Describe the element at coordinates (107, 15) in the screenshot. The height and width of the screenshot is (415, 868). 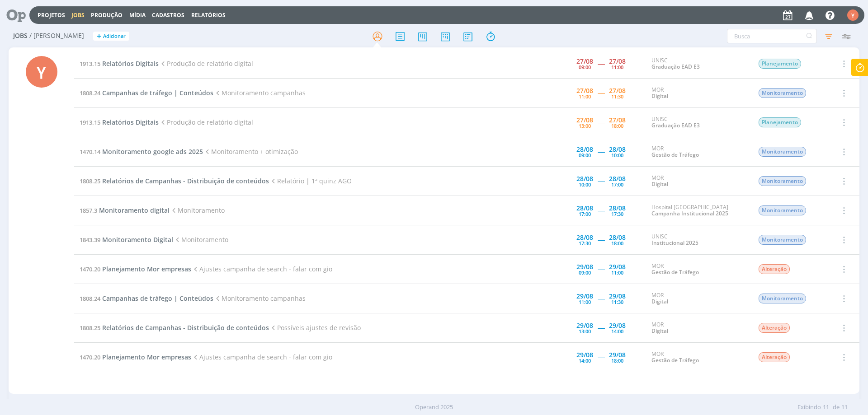
I see `a: Produção` at that location.